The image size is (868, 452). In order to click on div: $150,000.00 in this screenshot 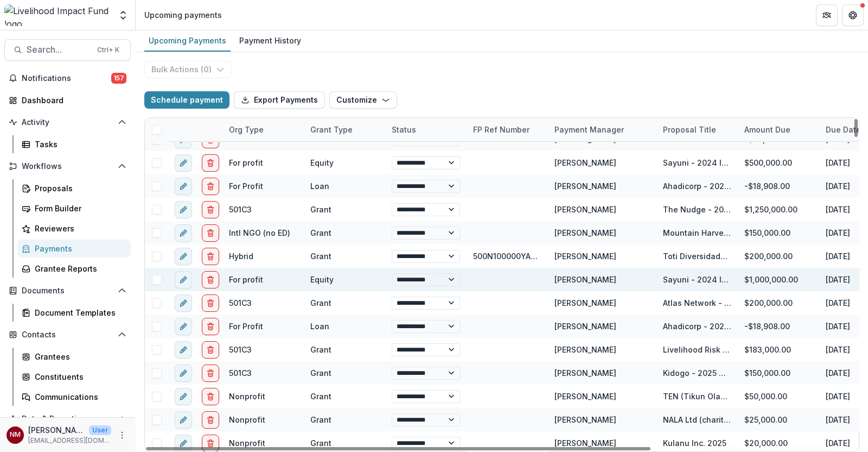, I will do `click(778, 373)`.